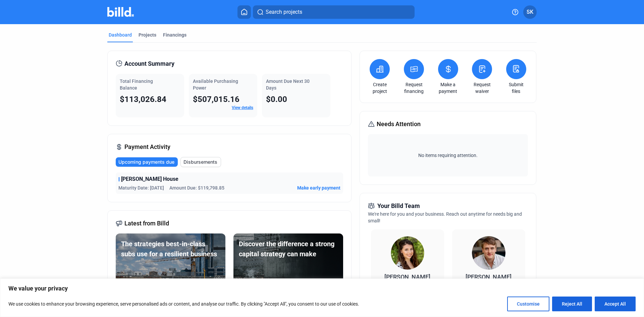 The width and height of the screenshot is (644, 317). I want to click on span: Available Purchasing Power, so click(215, 85).